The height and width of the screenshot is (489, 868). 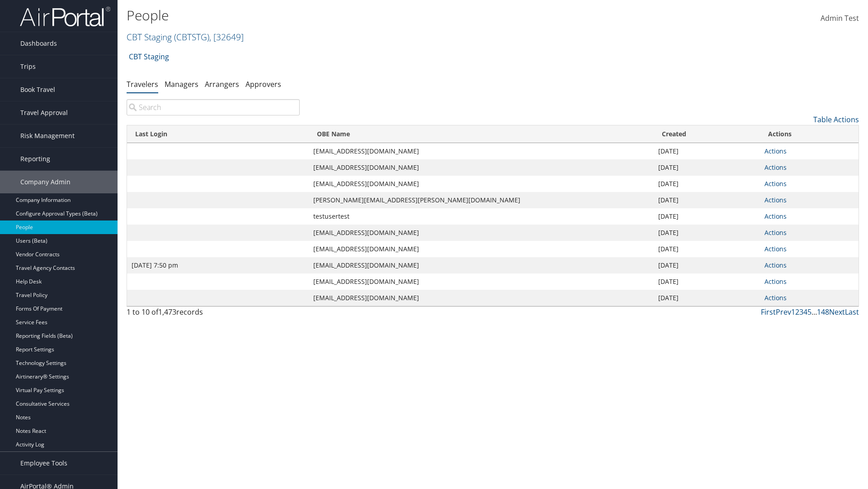 I want to click on a: 1, so click(x=793, y=312).